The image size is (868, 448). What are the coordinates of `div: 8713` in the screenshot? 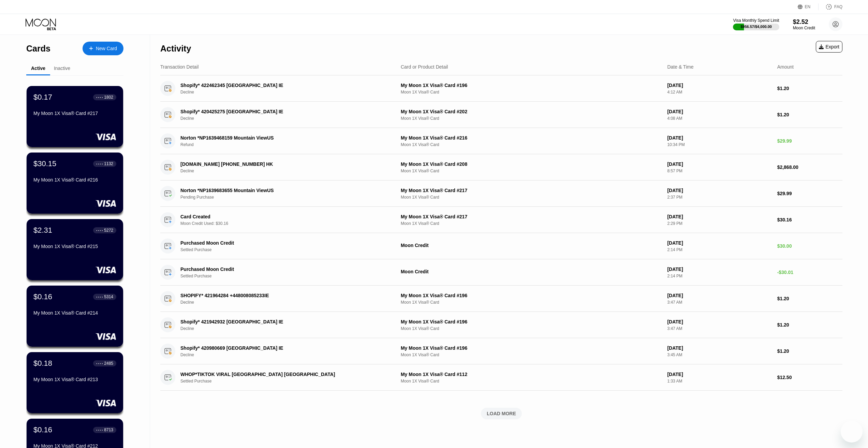 It's located at (108, 430).